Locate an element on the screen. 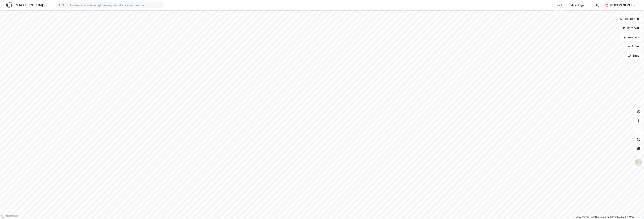  img: logo.f888ab2527a4732fd821a326f86c7f29.svg is located at coordinates (26, 5).